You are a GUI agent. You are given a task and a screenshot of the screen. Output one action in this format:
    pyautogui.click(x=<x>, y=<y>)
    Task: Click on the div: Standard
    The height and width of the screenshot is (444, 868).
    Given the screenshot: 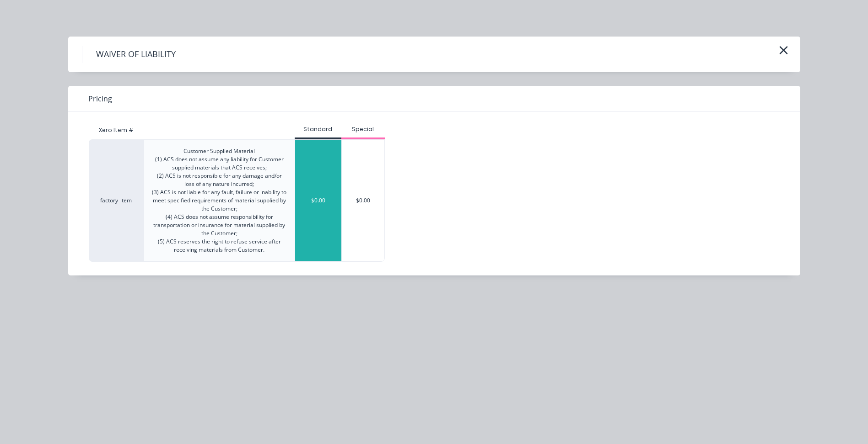 What is the action you would take?
    pyautogui.click(x=318, y=130)
    